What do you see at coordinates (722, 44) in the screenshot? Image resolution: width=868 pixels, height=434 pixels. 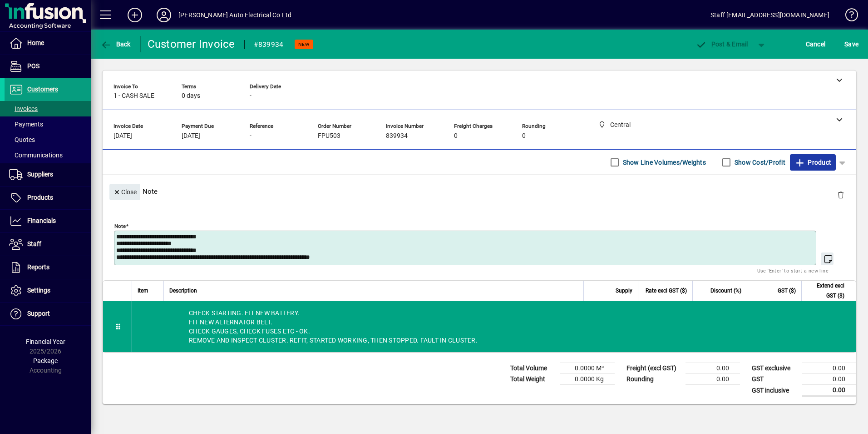 I see `span: ost & Email` at bounding box center [722, 44].